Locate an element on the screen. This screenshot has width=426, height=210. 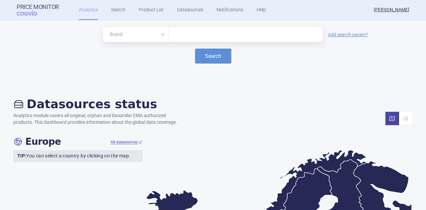
h2: Datasources status is located at coordinates (99, 104).